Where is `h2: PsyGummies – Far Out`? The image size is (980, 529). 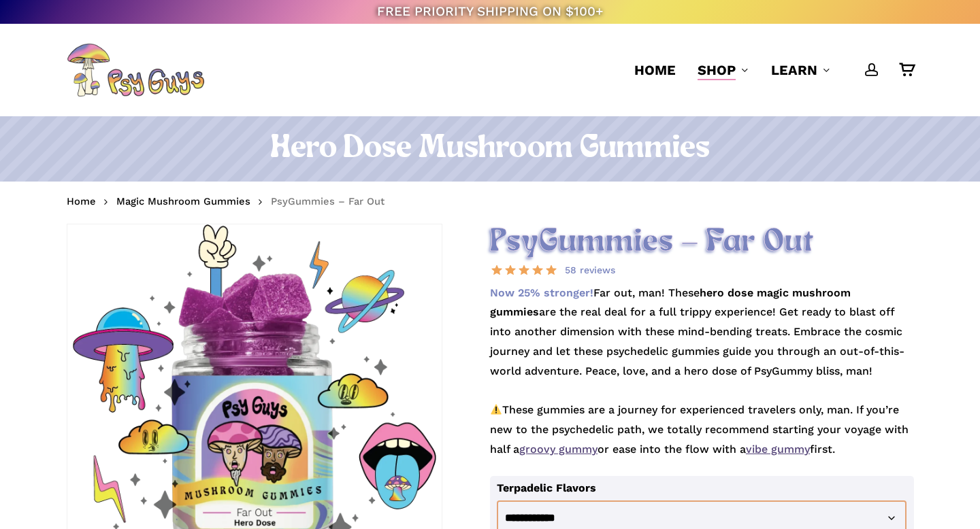
h2: PsyGummies – Far Out is located at coordinates (701, 242).